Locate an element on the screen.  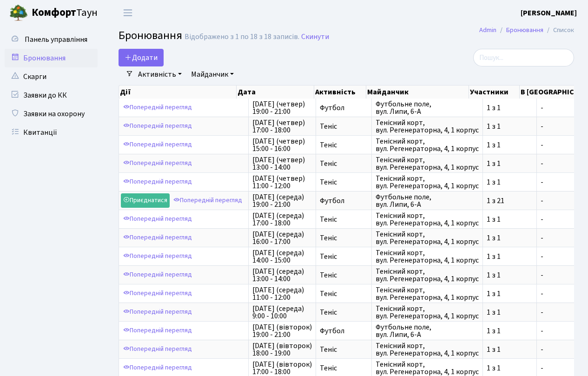
a: Заявки на охорону is located at coordinates (51, 114).